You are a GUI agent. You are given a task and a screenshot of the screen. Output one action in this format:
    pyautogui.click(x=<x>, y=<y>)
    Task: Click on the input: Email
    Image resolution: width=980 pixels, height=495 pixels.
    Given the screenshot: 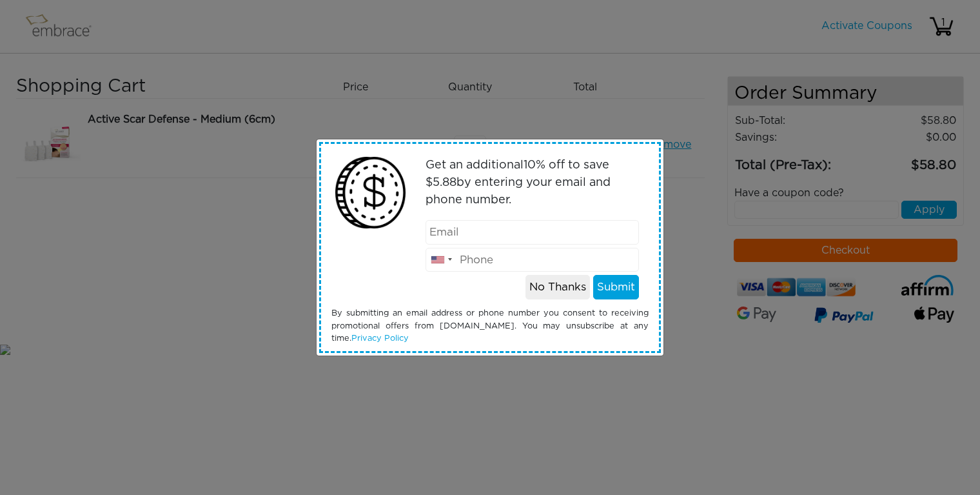 What is the action you would take?
    pyautogui.click(x=533, y=232)
    